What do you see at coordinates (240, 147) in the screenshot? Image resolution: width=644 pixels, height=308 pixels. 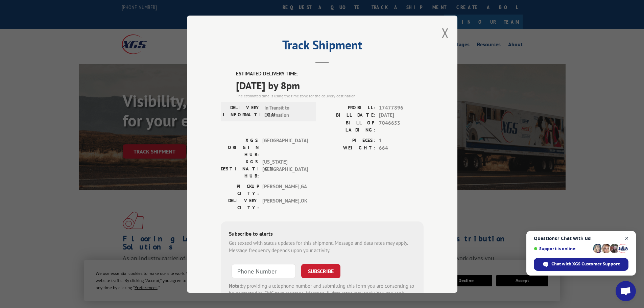 I see `label: XGS ORIGIN HUB:` at bounding box center [240, 147].